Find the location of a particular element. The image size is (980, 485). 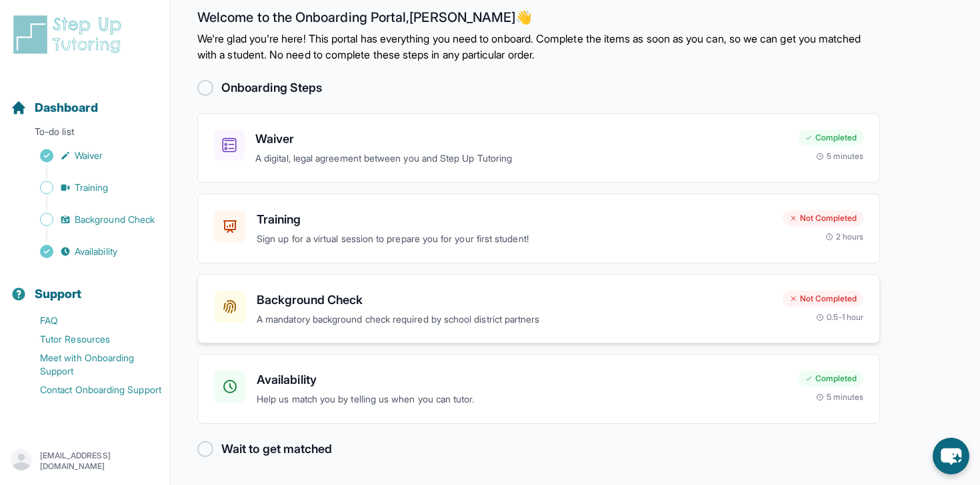

h2: Wait to get matched is located at coordinates (277, 449).